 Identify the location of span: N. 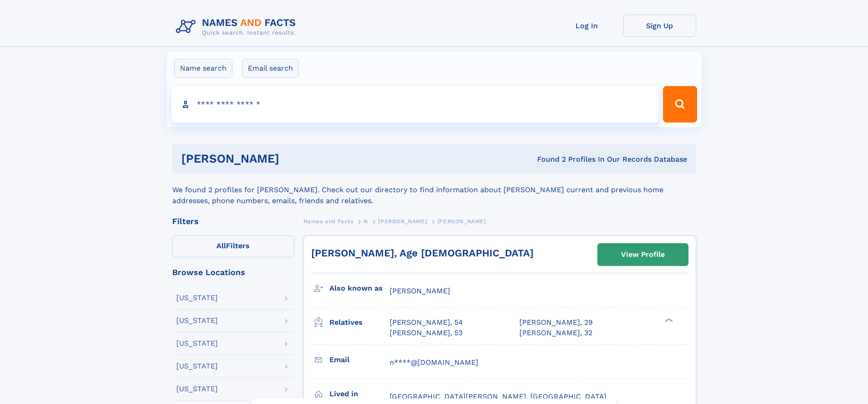
(366, 221).